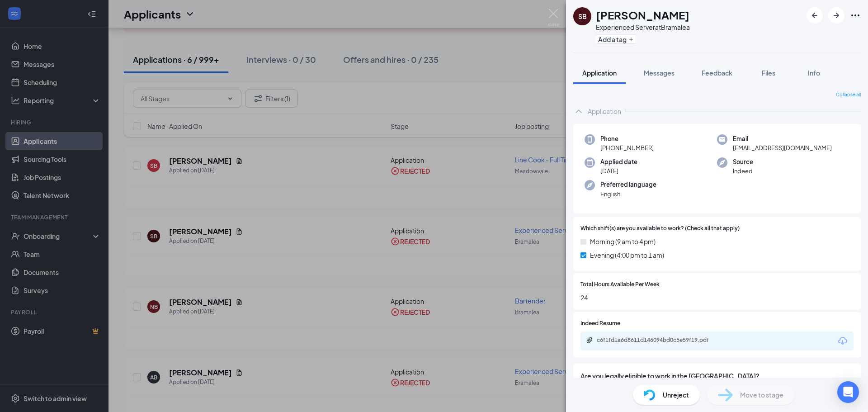 The width and height of the screenshot is (868, 412). I want to click on span: Which shift(s) are you available to work? (Check all that apply), so click(660, 229).